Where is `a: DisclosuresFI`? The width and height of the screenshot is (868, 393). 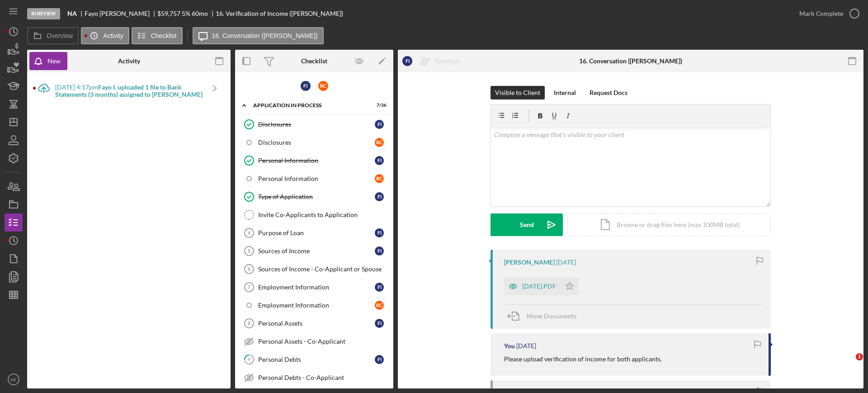
a: DisclosuresFI is located at coordinates (314, 124).